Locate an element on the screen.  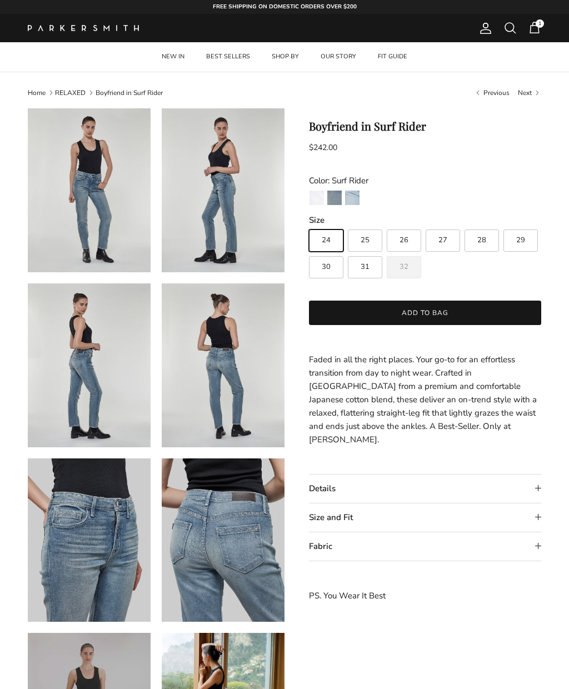
summary: Size and Fit is located at coordinates (425, 517).